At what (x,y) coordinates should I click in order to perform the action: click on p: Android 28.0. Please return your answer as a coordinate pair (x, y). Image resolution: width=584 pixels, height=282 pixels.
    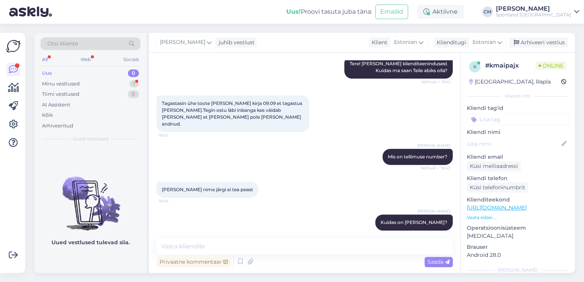
    Looking at the image, I should click on (518, 255).